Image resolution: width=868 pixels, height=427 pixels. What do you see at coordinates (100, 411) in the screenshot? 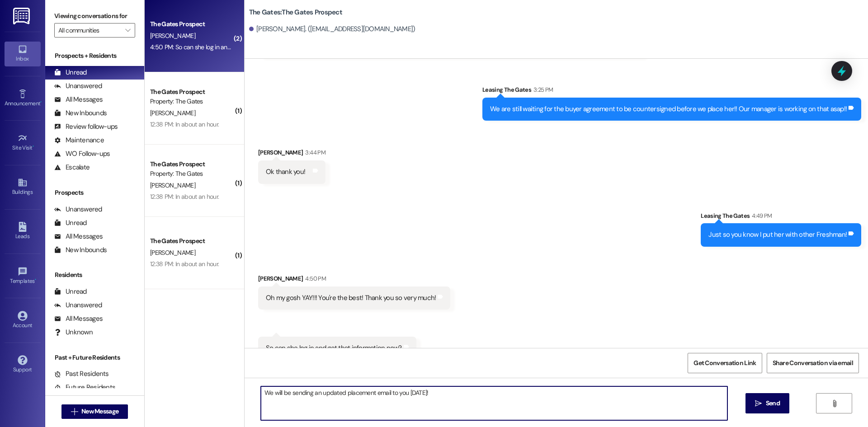
I see `span: New Message` at bounding box center [100, 411].